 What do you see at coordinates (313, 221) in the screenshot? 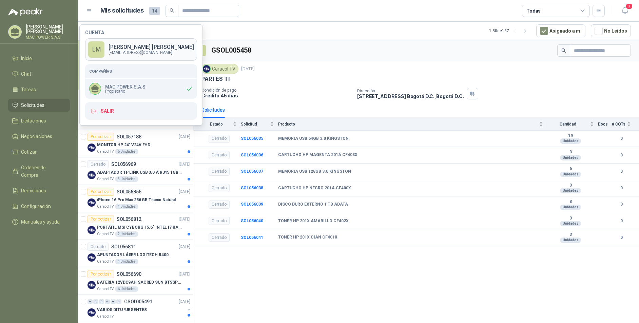
I see `b: TONER HP 201X AMARILLO CF402X` at bounding box center [313, 221].